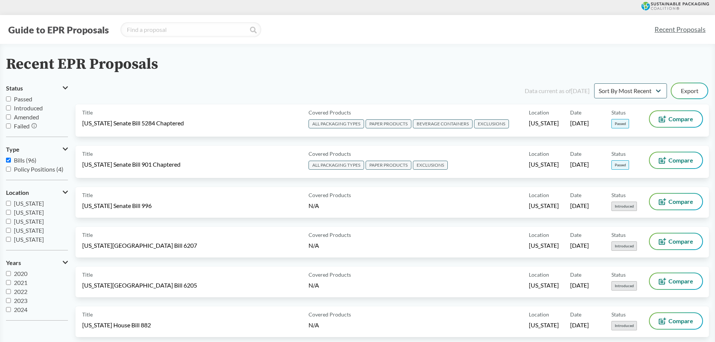 The width and height of the screenshot is (715, 342). What do you see at coordinates (13, 149) in the screenshot?
I see `span: Type` at bounding box center [13, 149].